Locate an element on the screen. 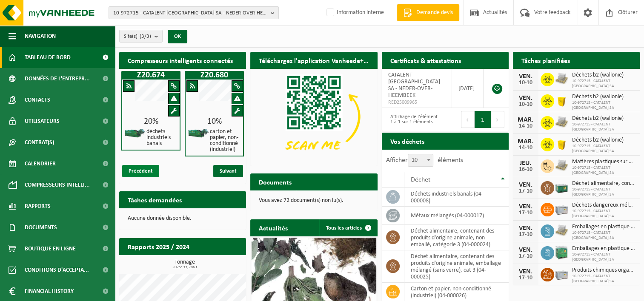  span: Tableau de bord is located at coordinates (48, 57).